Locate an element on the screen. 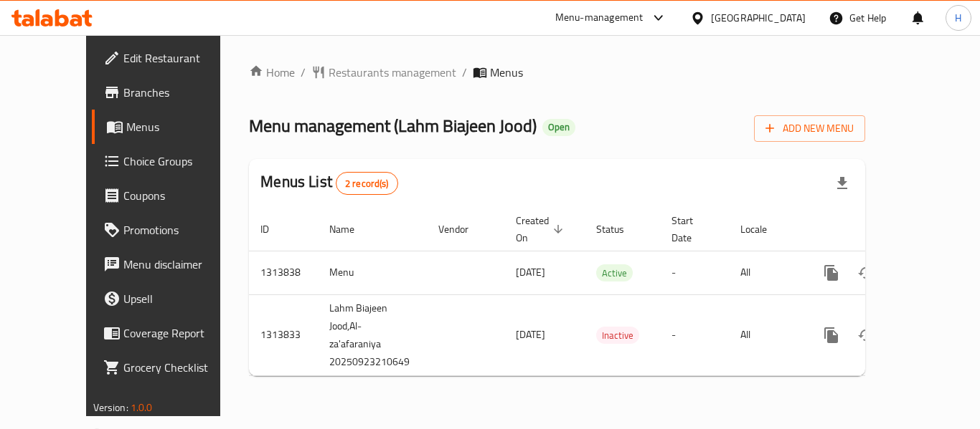  span: Version: is located at coordinates (110, 407).